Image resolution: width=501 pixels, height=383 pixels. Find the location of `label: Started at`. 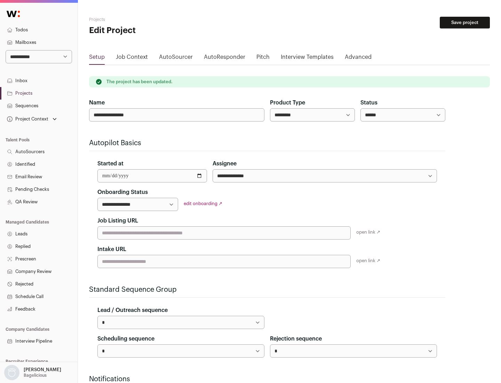

label: Started at is located at coordinates (110, 164).